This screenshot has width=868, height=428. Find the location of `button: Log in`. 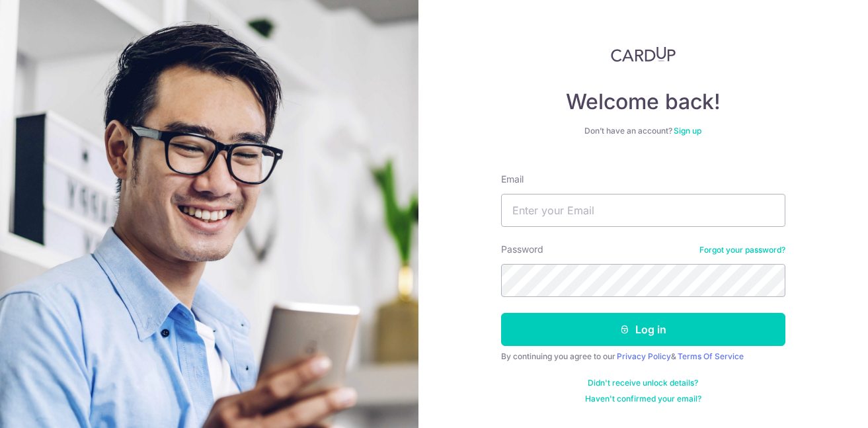

button: Log in is located at coordinates (644, 329).